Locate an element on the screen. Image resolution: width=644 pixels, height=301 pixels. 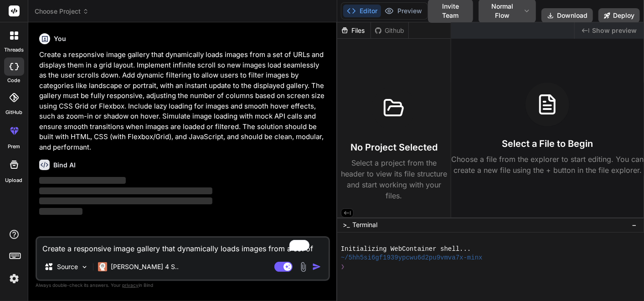
span: Normal Flow is located at coordinates (502, 11).